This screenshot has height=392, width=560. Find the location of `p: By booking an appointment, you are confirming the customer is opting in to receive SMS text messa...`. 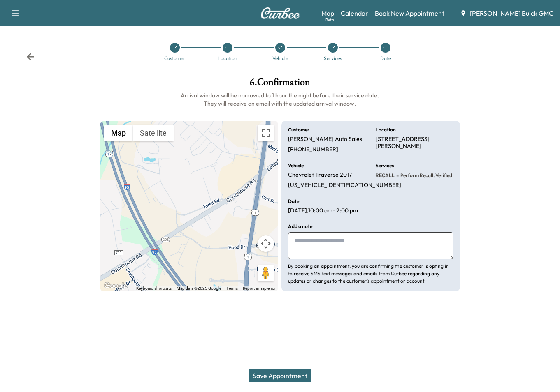

p: By booking an appointment, you are confirming the customer is opting in to receive SMS text messa... is located at coordinates (371, 274).